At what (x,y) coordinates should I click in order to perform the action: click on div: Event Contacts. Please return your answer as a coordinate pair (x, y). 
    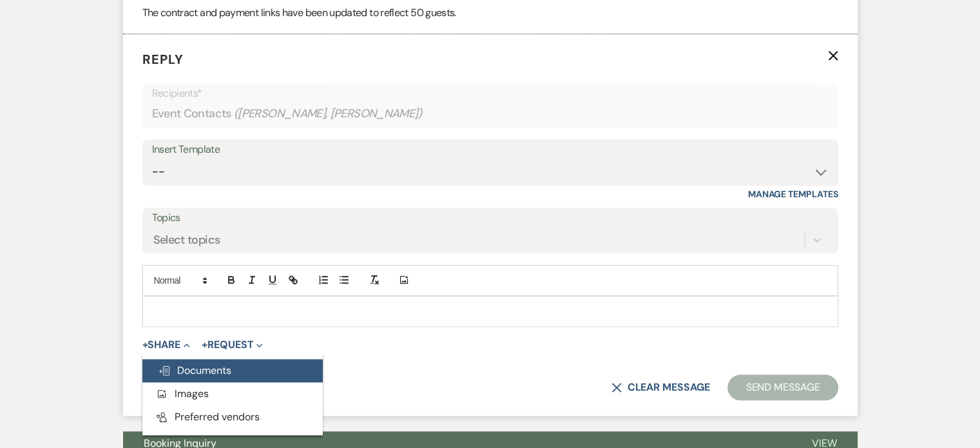
    Looking at the image, I should click on (490, 114).